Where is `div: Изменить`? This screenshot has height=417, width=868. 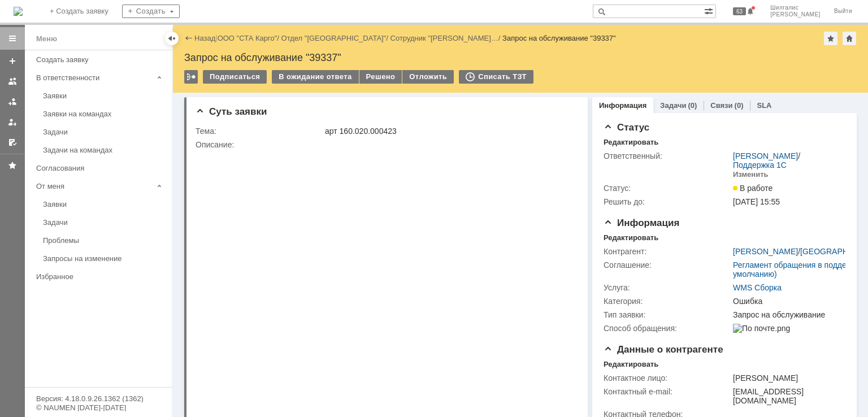
div: Изменить is located at coordinates (750, 175).